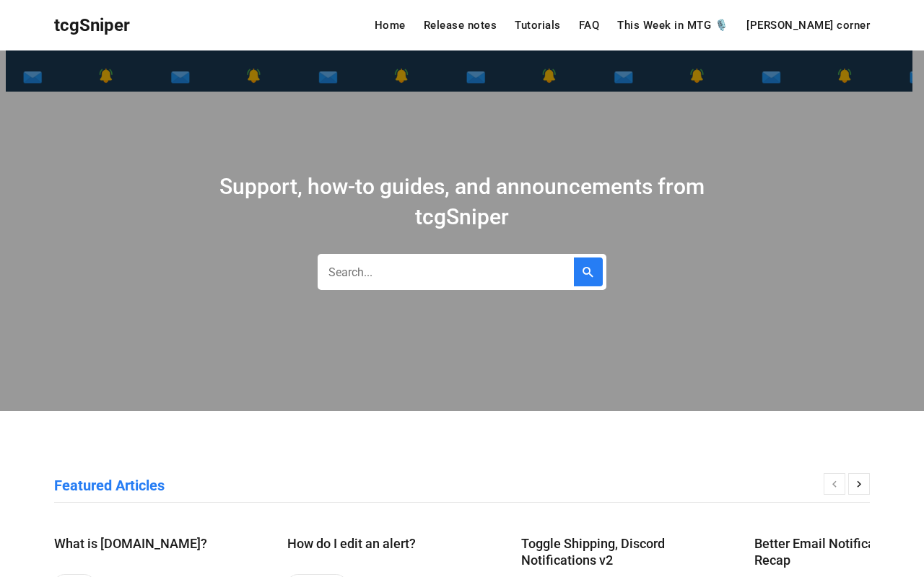 The height and width of the screenshot is (577, 924). What do you see at coordinates (109, 485) in the screenshot?
I see `h2: Featured Articles` at bounding box center [109, 485].